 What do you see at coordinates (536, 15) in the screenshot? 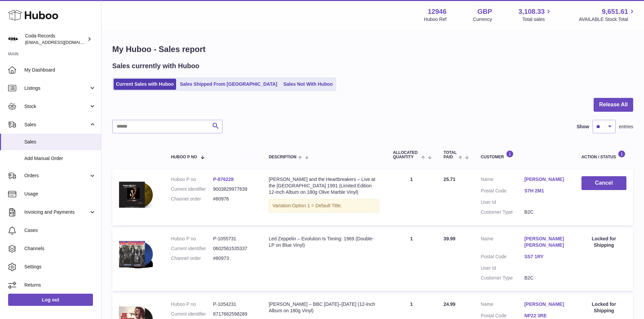
I see `a: 3,108.33 Total sales` at bounding box center [536, 15].